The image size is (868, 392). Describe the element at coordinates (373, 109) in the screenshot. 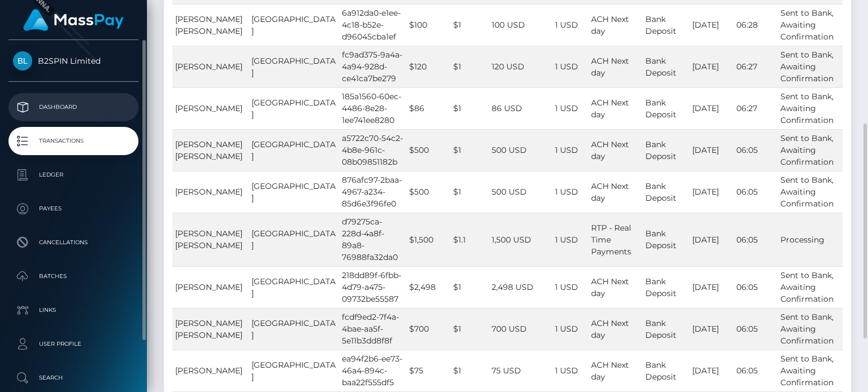

I see `td: 185a1560-60ec-4486-8e28-1ee741ee8280` at that location.